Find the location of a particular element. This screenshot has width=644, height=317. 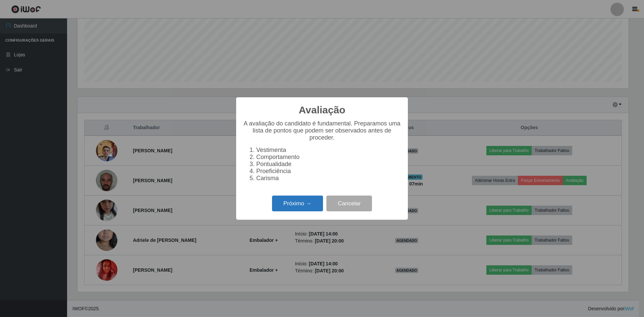

button: Cancelar is located at coordinates (349, 203).